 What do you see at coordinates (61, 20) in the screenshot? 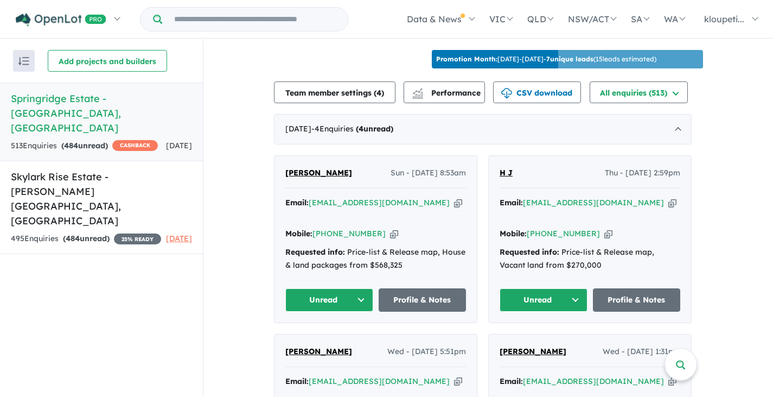
I see `img: Openlot PRO Logo White` at bounding box center [61, 20].